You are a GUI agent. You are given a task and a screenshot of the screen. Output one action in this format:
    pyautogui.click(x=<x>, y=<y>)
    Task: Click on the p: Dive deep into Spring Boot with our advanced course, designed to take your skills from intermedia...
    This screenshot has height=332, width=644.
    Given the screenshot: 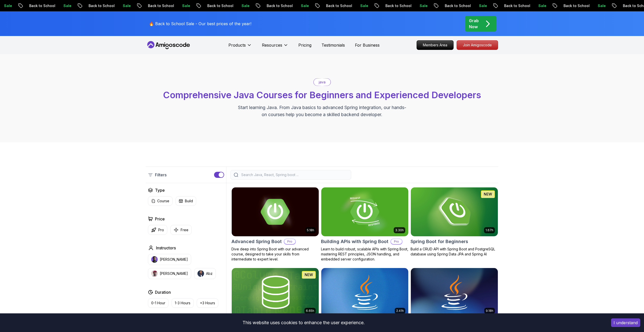 What is the action you would take?
    pyautogui.click(x=275, y=254)
    